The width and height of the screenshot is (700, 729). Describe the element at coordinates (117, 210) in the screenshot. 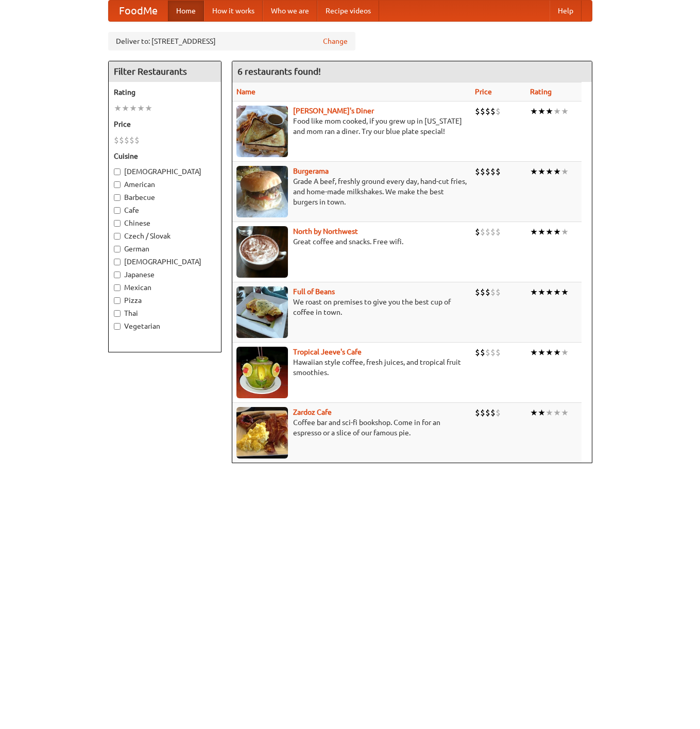

I see `input: Cafe` at that location.